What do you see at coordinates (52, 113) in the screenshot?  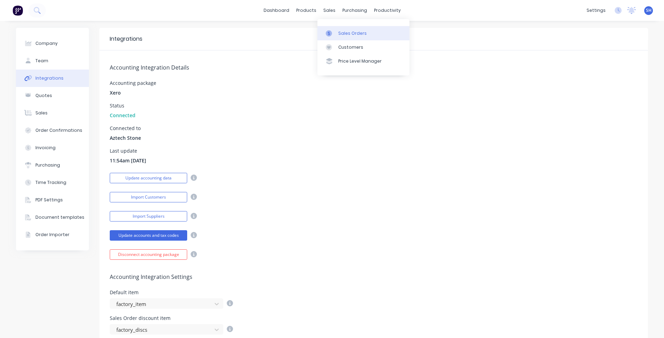 I see `button: Sales` at bounding box center [52, 113].